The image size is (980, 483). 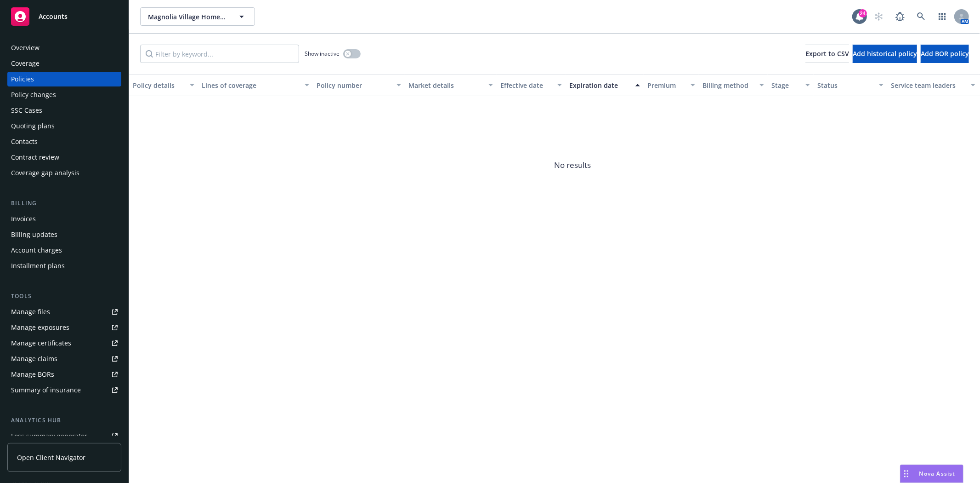 What do you see at coordinates (921, 16) in the screenshot?
I see `a: Search` at bounding box center [921, 16].